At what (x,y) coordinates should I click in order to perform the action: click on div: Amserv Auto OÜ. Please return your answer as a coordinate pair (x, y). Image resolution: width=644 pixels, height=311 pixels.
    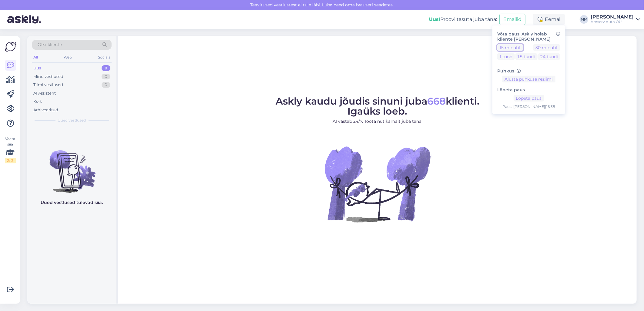
    Looking at the image, I should click on (612, 22).